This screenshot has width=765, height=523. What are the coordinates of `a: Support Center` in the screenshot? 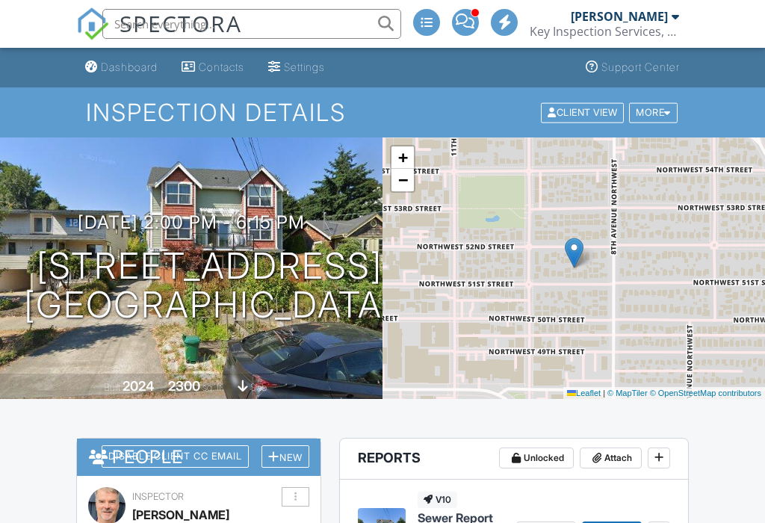 It's located at (633, 67).